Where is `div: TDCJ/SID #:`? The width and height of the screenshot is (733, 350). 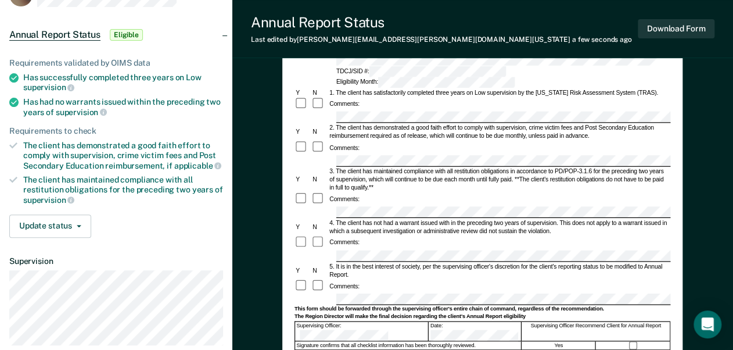
div: TDCJ/SID #: is located at coordinates (421, 71).